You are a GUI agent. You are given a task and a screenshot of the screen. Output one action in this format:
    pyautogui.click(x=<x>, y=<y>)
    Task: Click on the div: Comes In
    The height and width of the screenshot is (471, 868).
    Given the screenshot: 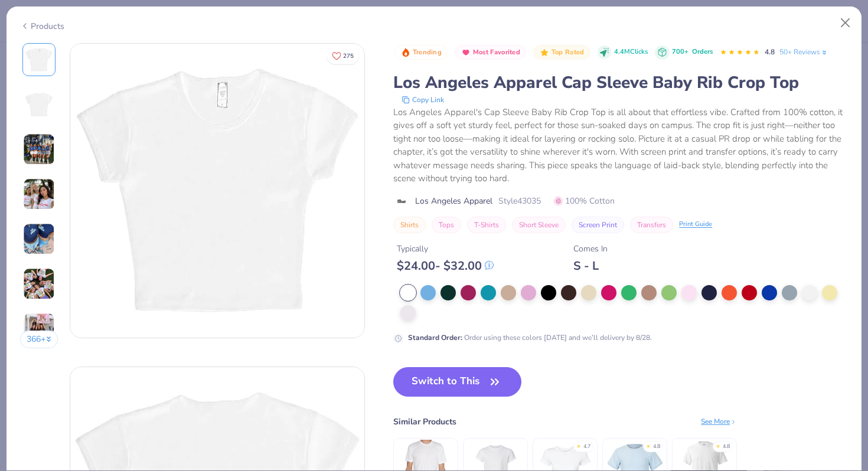 What is the action you would take?
    pyautogui.click(x=591, y=248)
    